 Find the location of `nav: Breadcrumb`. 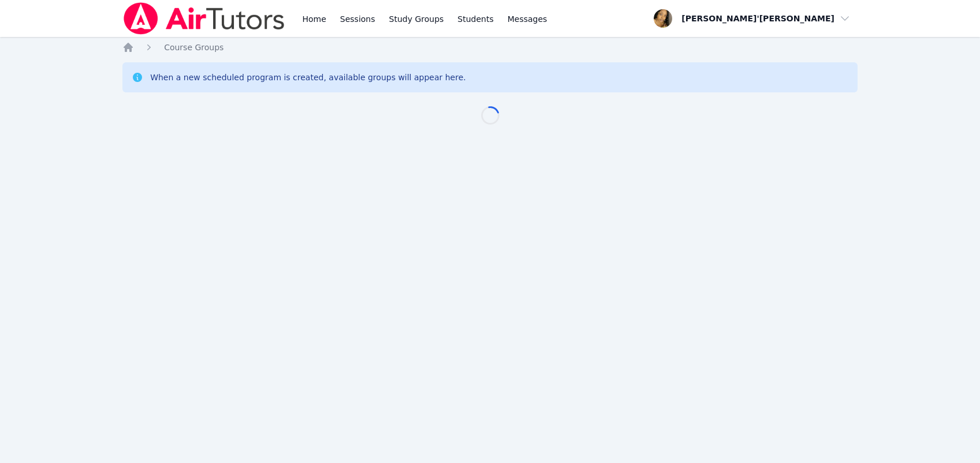

nav: Breadcrumb is located at coordinates (490, 47).